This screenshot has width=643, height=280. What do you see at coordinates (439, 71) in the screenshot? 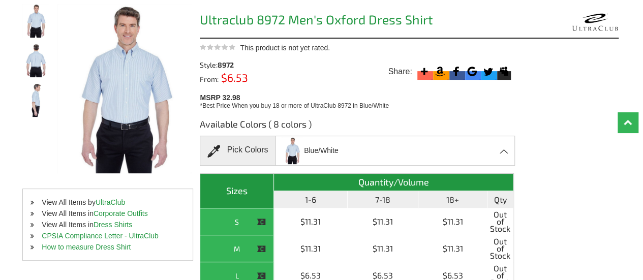
I see `svg: Amazon` at bounding box center [439, 71].